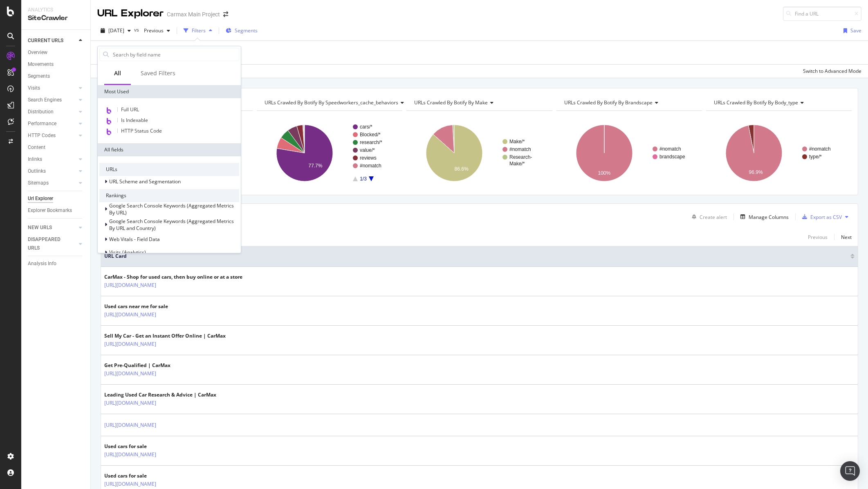 The width and height of the screenshot is (868, 489). Describe the element at coordinates (56, 64) in the screenshot. I see `a: Movements` at that location.